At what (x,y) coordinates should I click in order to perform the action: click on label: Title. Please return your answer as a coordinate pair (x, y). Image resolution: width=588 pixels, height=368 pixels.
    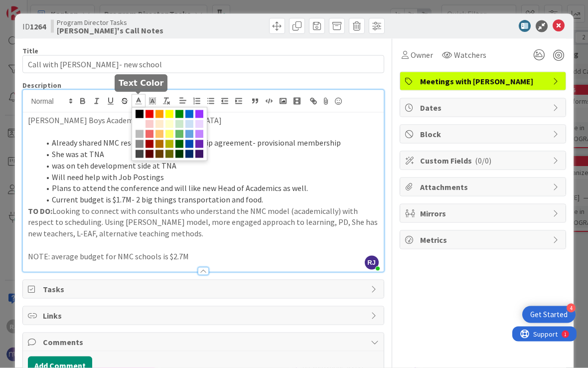
    Looking at the image, I should click on (31, 50).